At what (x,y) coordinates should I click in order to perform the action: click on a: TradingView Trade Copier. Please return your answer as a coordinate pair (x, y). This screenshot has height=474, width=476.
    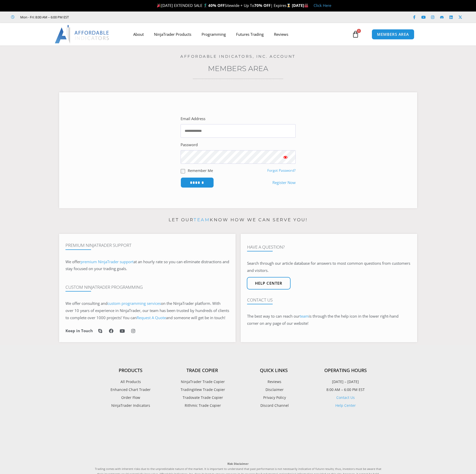
    Looking at the image, I should click on (202, 390).